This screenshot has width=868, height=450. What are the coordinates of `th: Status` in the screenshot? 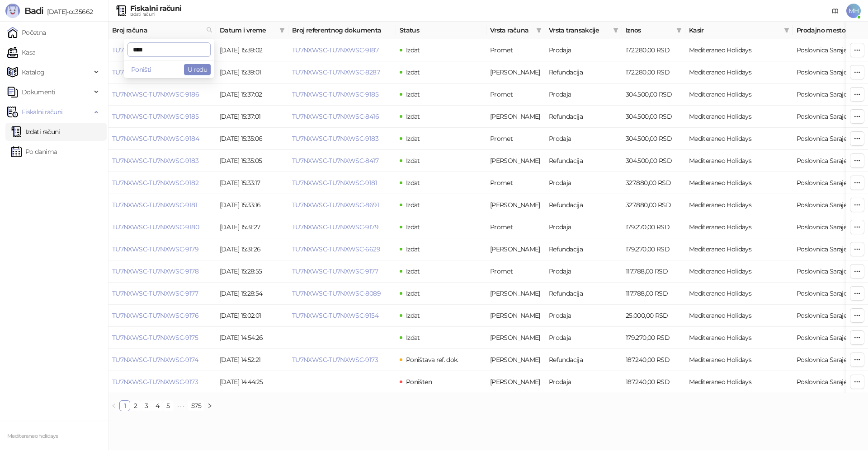 It's located at (441, 31).